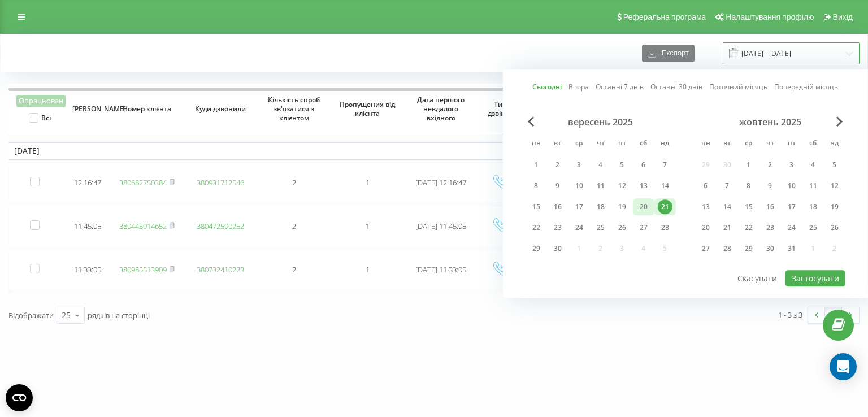 The image size is (868, 417). What do you see at coordinates (835, 228) in the screenshot?
I see `div: 26` at bounding box center [835, 228].